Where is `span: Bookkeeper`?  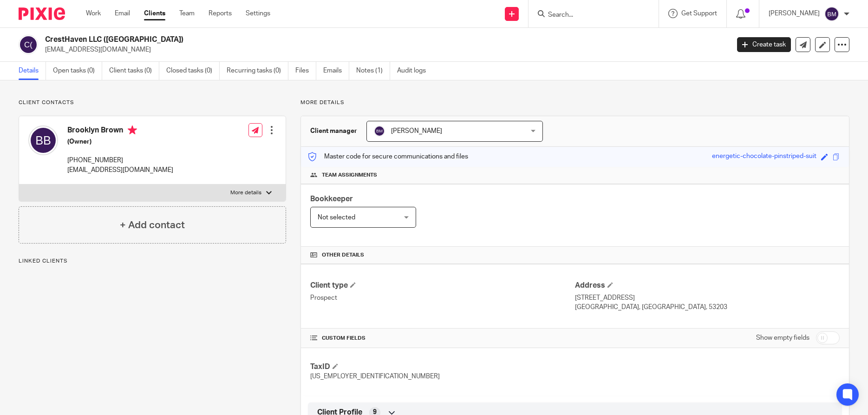
span: Bookkeeper is located at coordinates (332, 199).